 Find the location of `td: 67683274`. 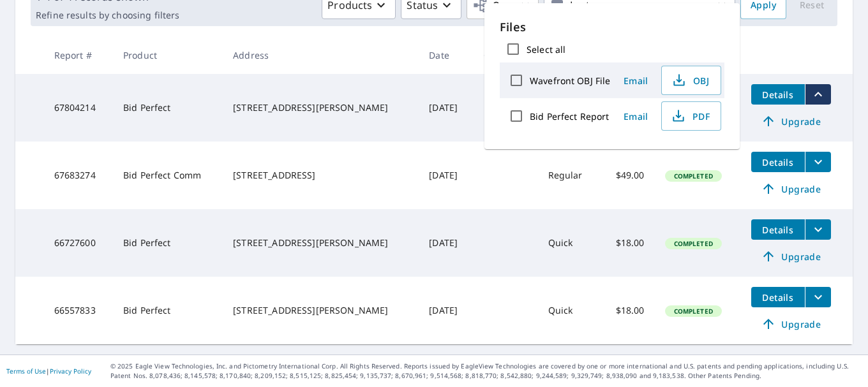

td: 67683274 is located at coordinates (79, 175).